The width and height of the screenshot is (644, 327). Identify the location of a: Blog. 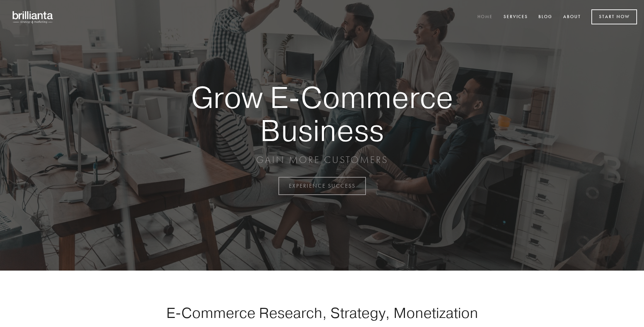
(545, 17).